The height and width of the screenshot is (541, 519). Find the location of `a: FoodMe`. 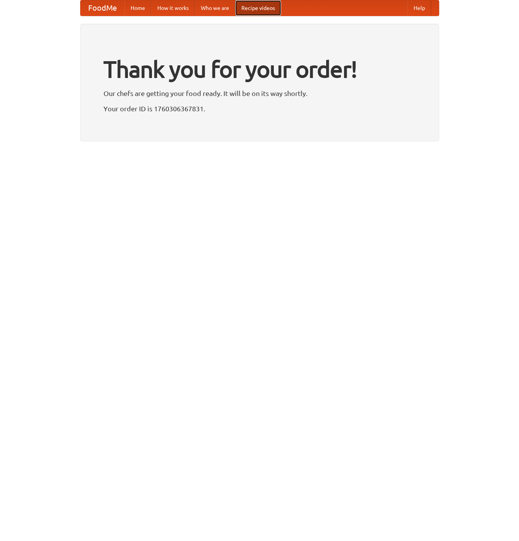

a: FoodMe is located at coordinates (102, 8).